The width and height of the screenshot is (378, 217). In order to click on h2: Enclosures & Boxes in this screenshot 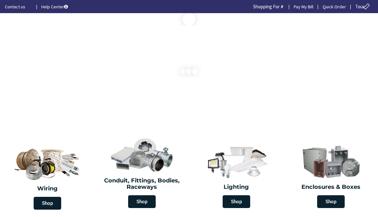, I will do `click(331, 188)`.